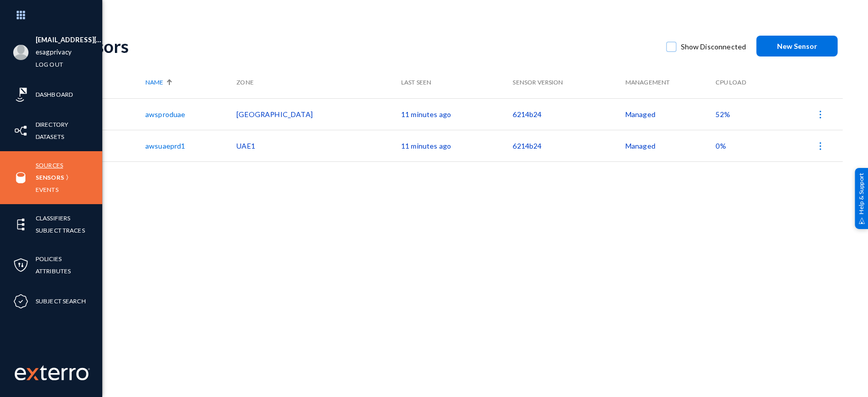  I want to click on img: exterro-work-mark.svg, so click(53, 372).